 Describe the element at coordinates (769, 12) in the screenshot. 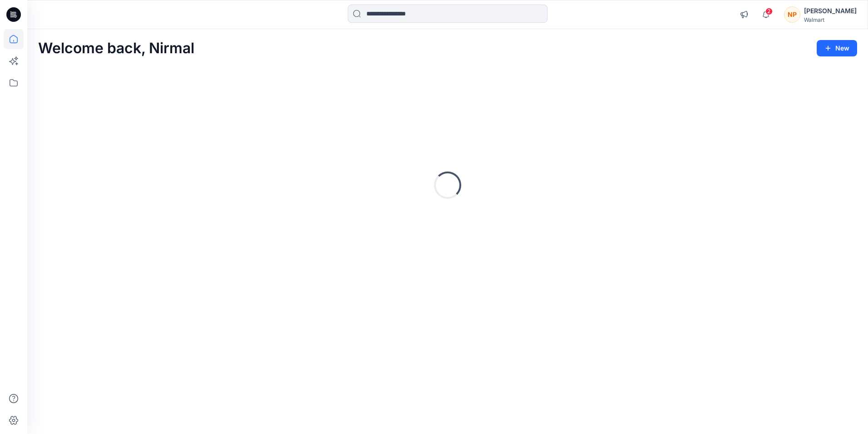

I see `span: 2` at that location.